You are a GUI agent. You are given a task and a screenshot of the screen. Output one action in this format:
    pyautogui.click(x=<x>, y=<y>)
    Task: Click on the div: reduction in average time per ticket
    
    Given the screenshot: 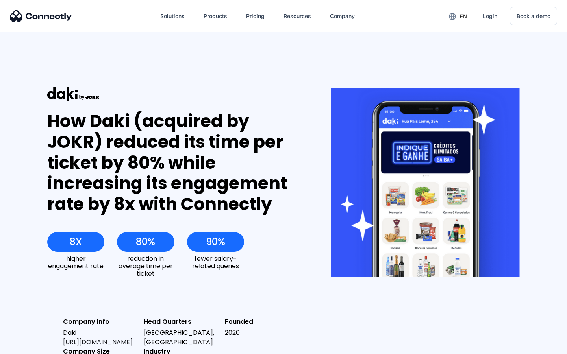 What is the action you would take?
    pyautogui.click(x=145, y=267)
    